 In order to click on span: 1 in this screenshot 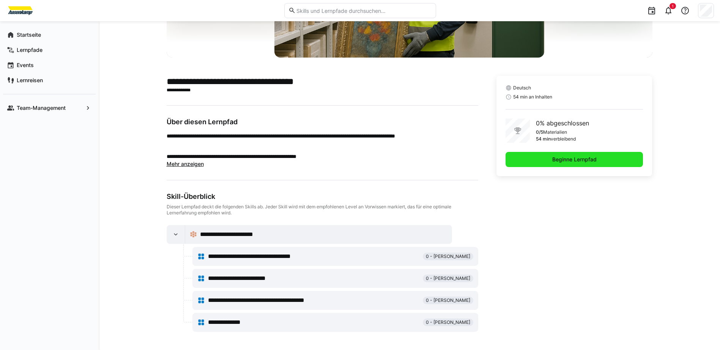, I will do `click(672, 6)`.